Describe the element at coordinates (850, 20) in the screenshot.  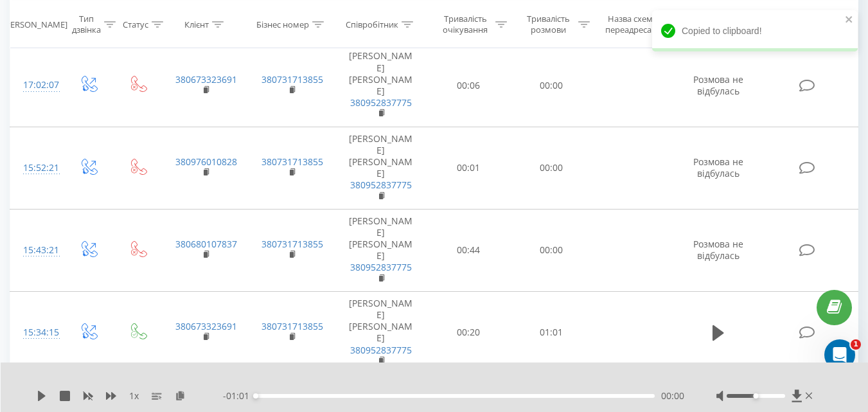
I see `button: close` at that location.